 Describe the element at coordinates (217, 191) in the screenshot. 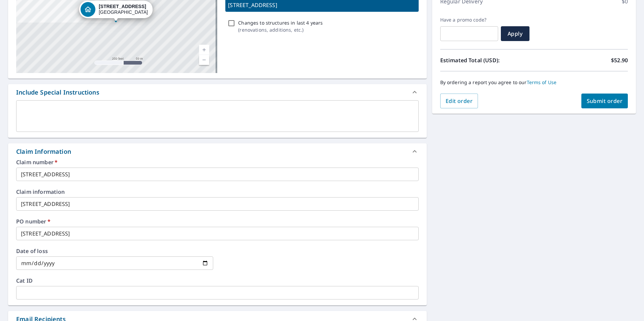

I see `label: Claim information` at that location.